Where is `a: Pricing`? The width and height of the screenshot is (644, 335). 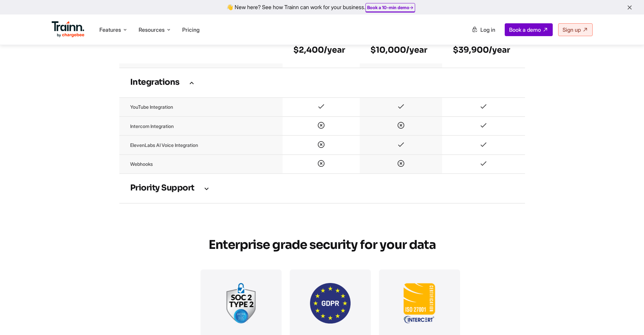 a: Pricing is located at coordinates (191, 30).